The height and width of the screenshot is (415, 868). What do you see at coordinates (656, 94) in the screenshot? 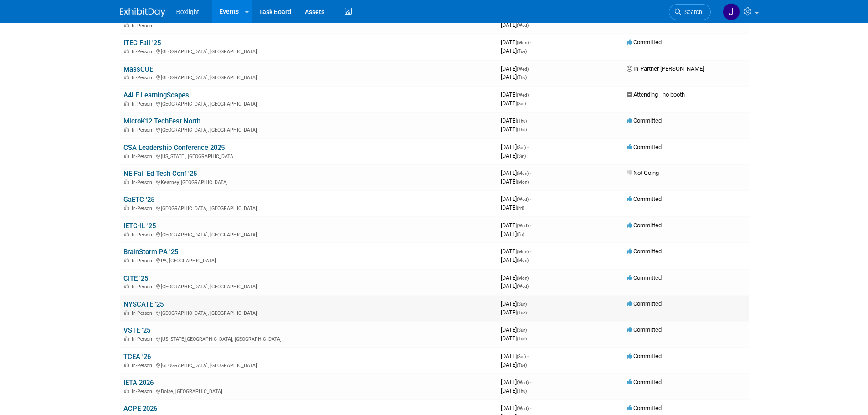
I see `span: Attending - no booth` at bounding box center [656, 94].